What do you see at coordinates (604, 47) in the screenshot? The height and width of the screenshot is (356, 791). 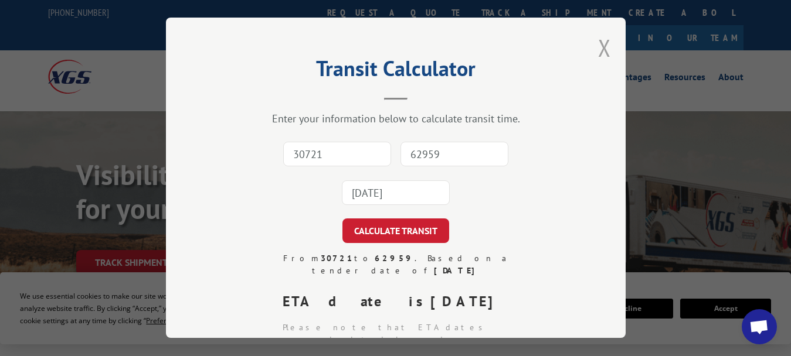 I see `button: Close modal` at bounding box center [604, 47].